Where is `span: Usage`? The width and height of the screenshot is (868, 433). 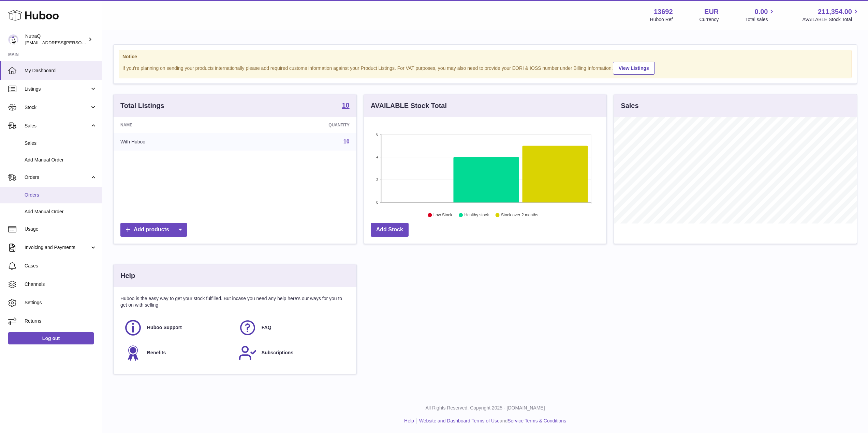
span: Usage is located at coordinates (61, 229).